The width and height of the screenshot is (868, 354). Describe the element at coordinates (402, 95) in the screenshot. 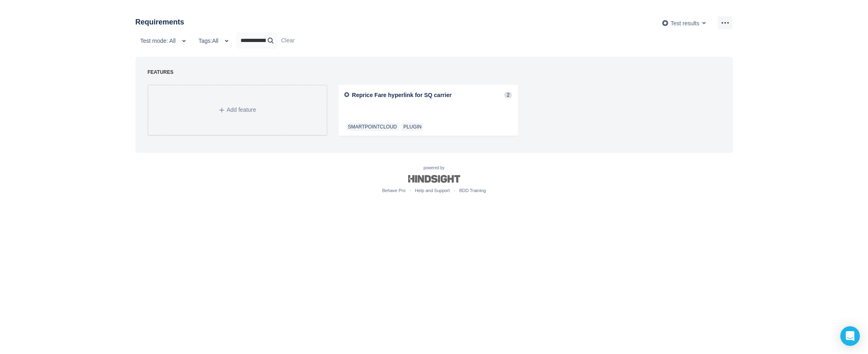

I see `a: Reprice Fare hyperlink for SQ carrier` at that location.